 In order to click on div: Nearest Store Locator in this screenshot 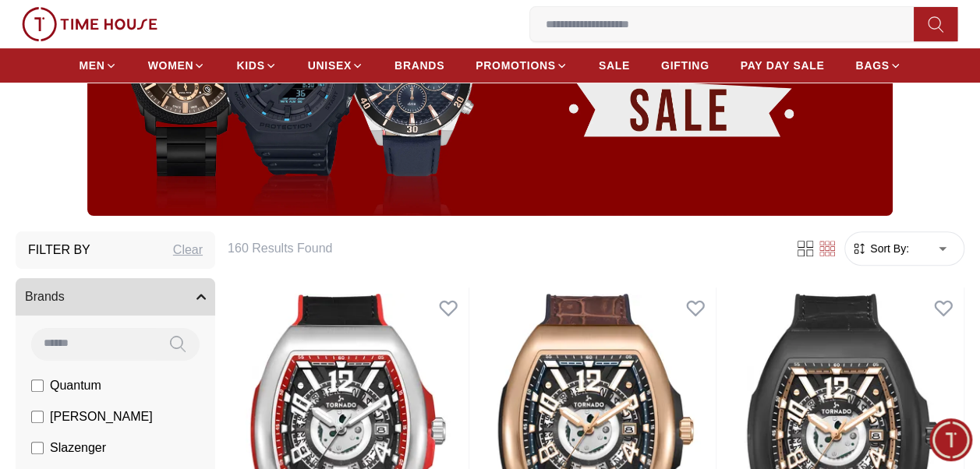, I will do `click(226, 229)`.